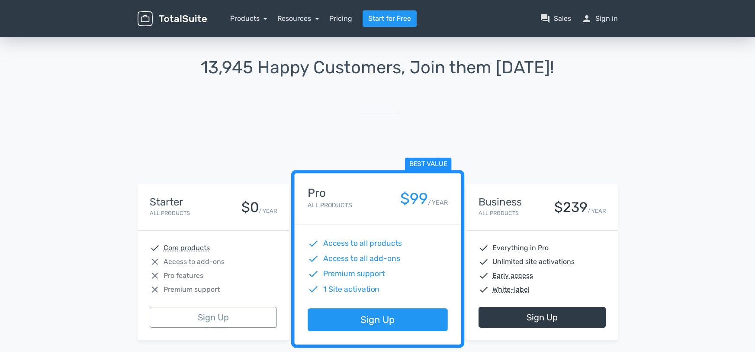 The height and width of the screenshot is (352, 755). I want to click on span: Everything in Pro, so click(521, 248).